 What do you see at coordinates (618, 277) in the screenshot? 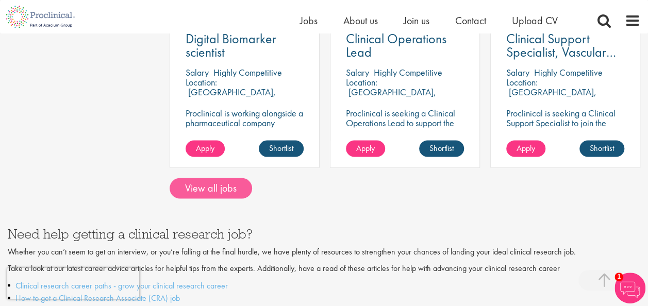
I see `span: 1` at bounding box center [618, 277].